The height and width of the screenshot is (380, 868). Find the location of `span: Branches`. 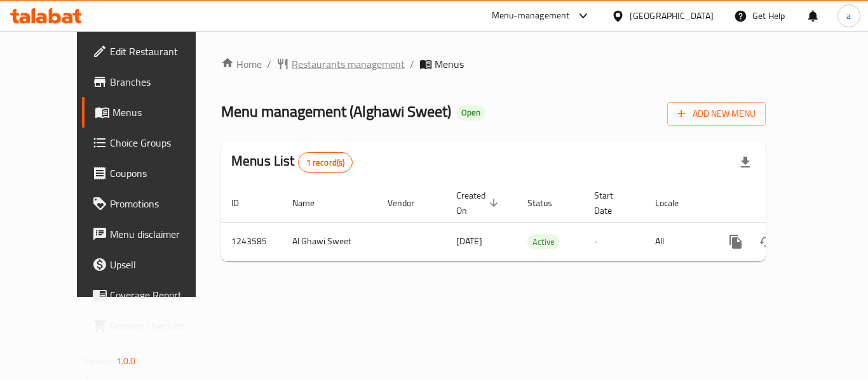

span: Branches is located at coordinates (161, 82).